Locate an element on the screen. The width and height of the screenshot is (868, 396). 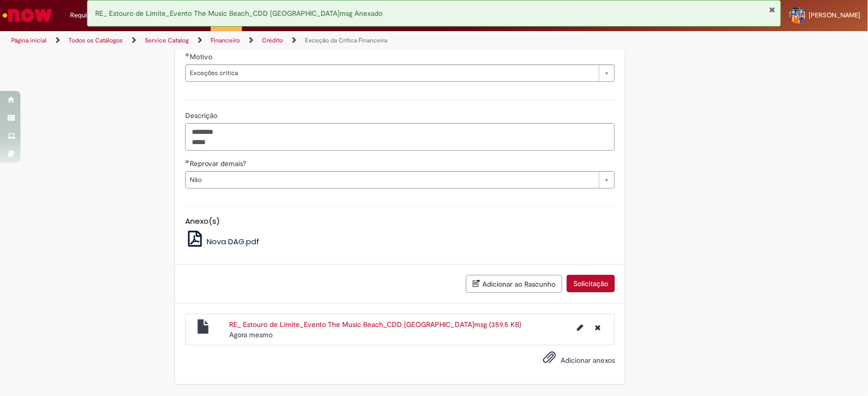
span: Descrição is located at coordinates (202, 115).